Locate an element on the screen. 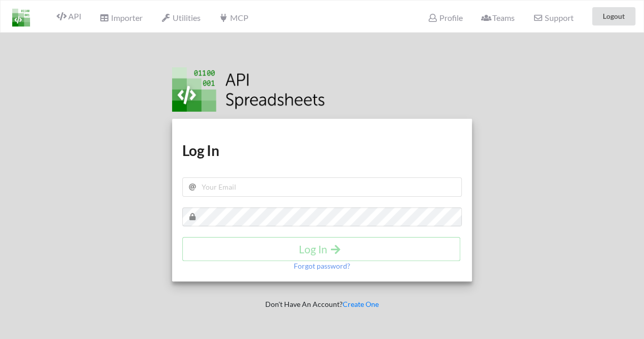 This screenshot has height=339, width=644. span: Profile is located at coordinates (445, 17).